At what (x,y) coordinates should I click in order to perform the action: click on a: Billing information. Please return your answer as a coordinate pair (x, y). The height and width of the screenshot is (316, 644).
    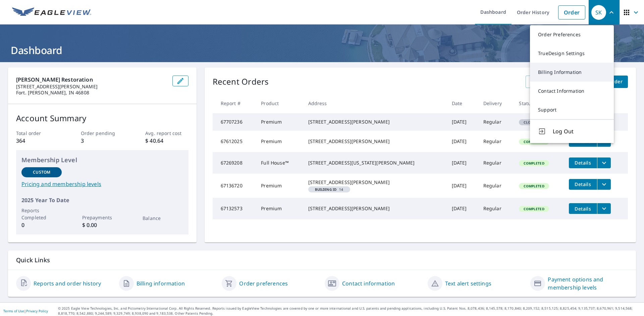
    Looking at the image, I should click on (161, 283).